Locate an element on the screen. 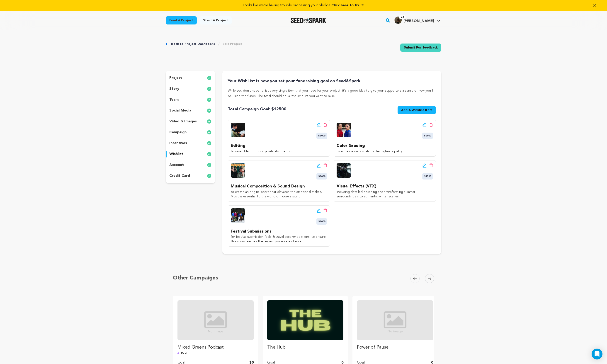 Image resolution: width=607 pixels, height=364 pixels. p: credit card is located at coordinates (180, 176).